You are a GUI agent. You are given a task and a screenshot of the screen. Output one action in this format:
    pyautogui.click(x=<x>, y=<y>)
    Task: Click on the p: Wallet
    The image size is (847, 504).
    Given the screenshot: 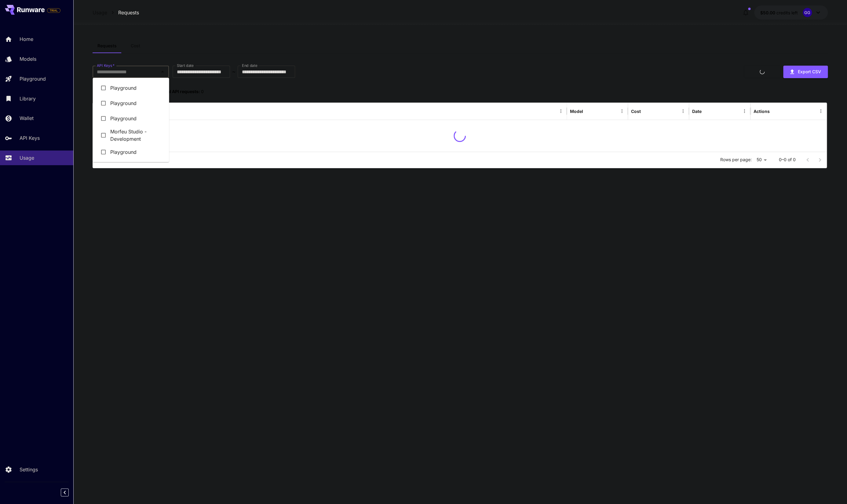 What is the action you would take?
    pyautogui.click(x=26, y=118)
    